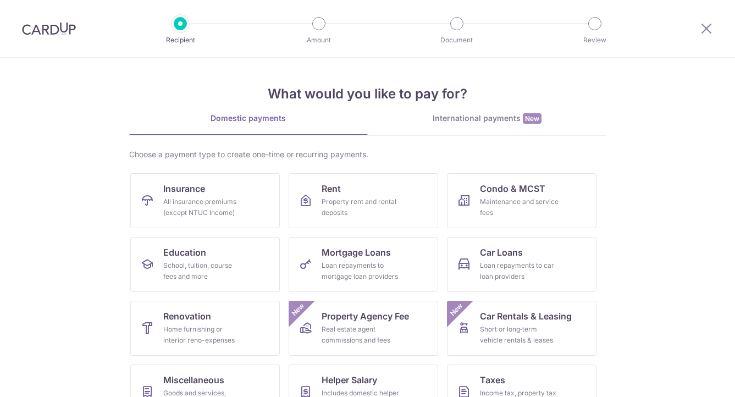 The image size is (735, 397). Describe the element at coordinates (501, 252) in the screenshot. I see `span: Car Loans` at that location.